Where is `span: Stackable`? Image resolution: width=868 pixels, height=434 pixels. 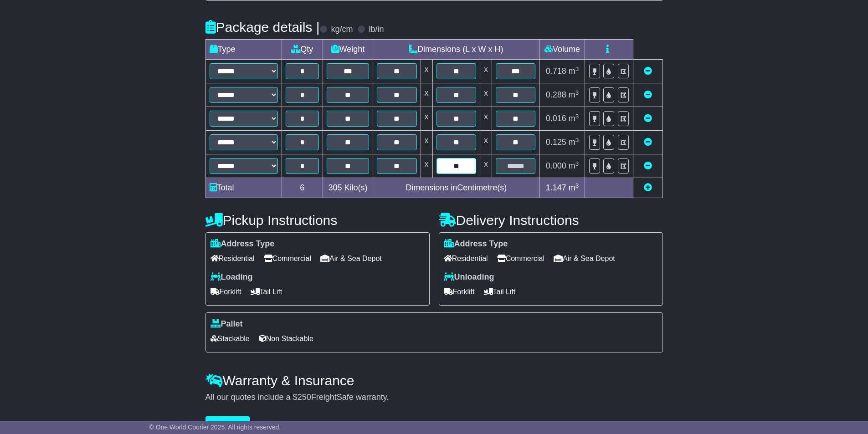 span: Stackable is located at coordinates (230, 338).